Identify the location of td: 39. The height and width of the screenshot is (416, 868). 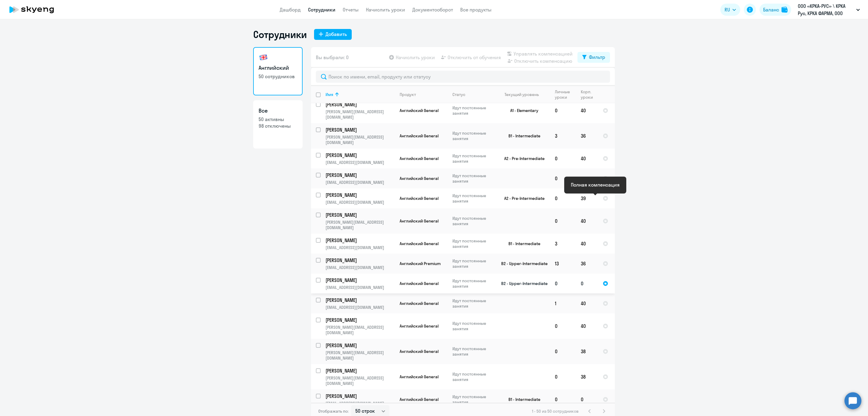
(587, 198).